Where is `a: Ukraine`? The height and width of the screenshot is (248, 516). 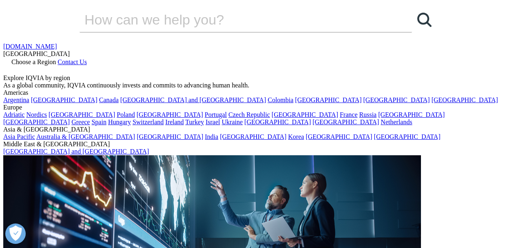 a: Ukraine is located at coordinates (233, 122).